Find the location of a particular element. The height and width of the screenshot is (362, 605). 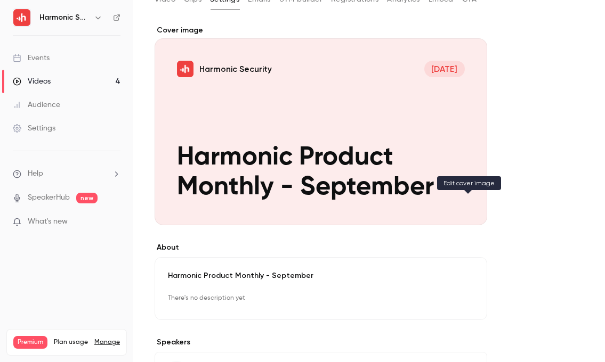

label: Speakers is located at coordinates (321, 343).